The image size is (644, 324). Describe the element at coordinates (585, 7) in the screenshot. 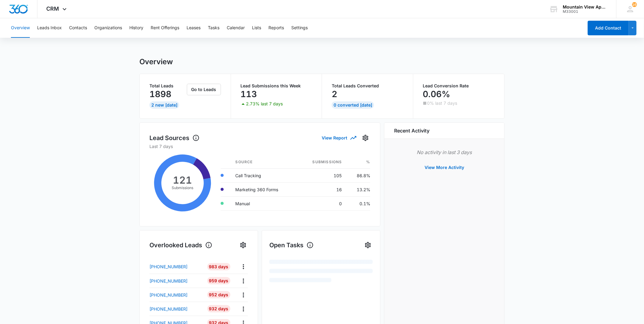

I see `div: account name` at that location.